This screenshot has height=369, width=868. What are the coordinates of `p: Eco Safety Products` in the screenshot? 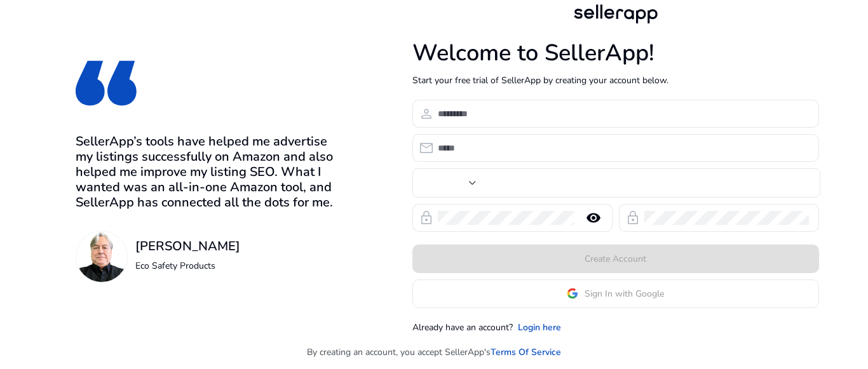 It's located at (188, 266).